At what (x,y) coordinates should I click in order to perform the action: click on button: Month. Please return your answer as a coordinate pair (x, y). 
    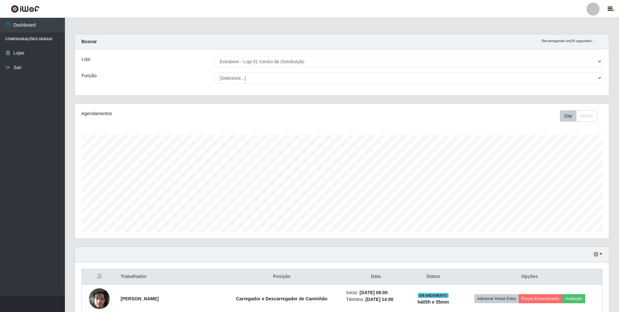
    Looking at the image, I should click on (587, 116).